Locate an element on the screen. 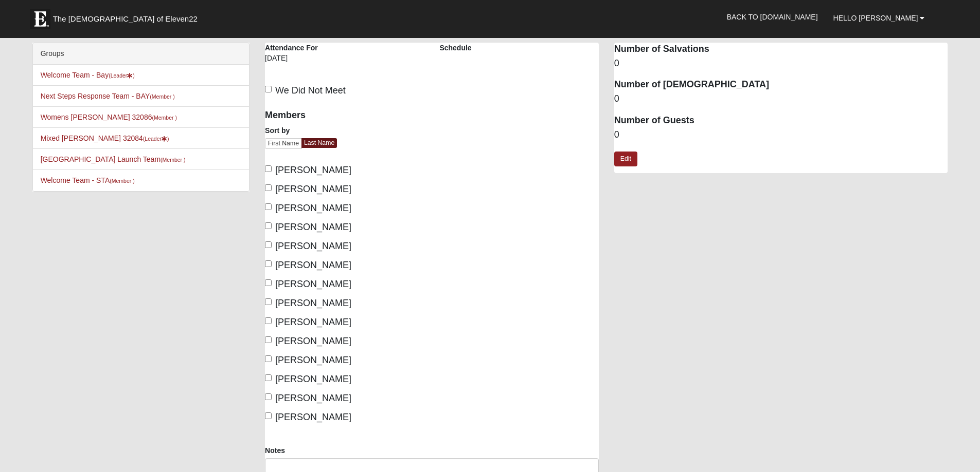  input: We Did Not Meet is located at coordinates (268, 89).